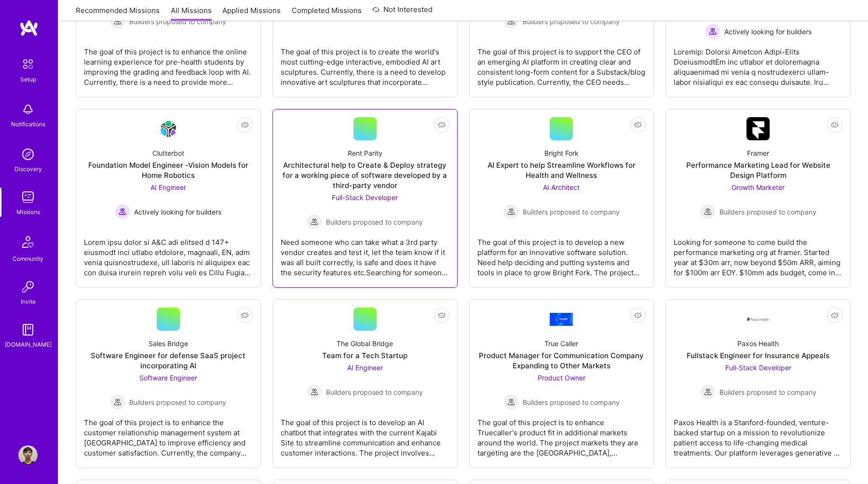  What do you see at coordinates (28, 302) in the screenshot?
I see `div: Invite` at bounding box center [28, 302].